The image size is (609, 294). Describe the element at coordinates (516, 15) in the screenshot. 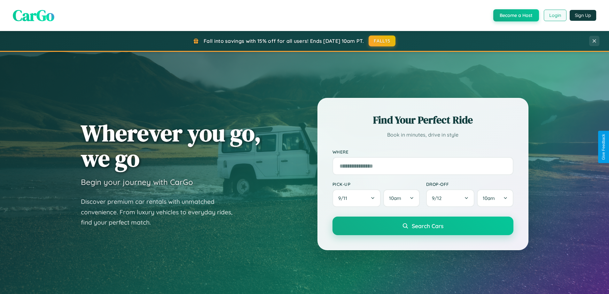

I see `button: Become a Host` at that location.